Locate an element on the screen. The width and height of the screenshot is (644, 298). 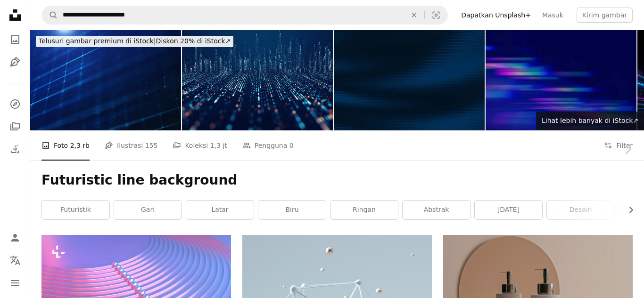
span: Lihat lebih banyak di iStock ↗ is located at coordinates (590, 121).